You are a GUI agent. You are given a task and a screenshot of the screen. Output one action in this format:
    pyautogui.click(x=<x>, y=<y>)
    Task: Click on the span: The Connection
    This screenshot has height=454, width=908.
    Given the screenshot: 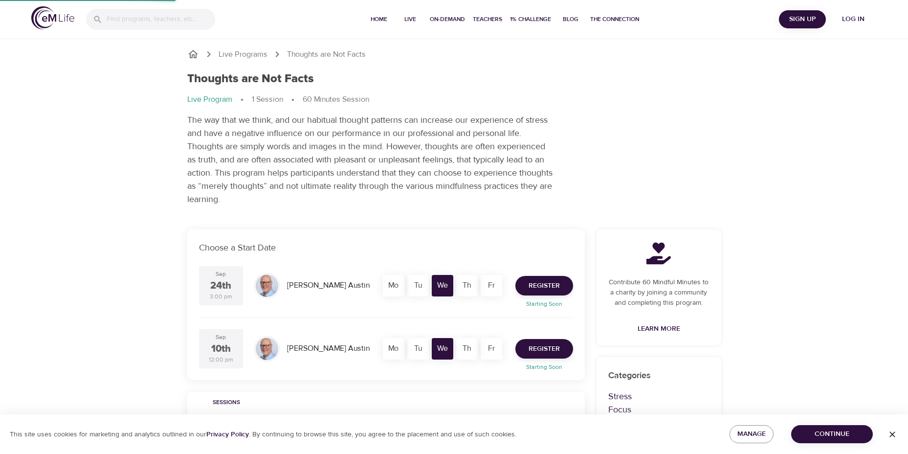 What is the action you would take?
    pyautogui.click(x=615, y=19)
    